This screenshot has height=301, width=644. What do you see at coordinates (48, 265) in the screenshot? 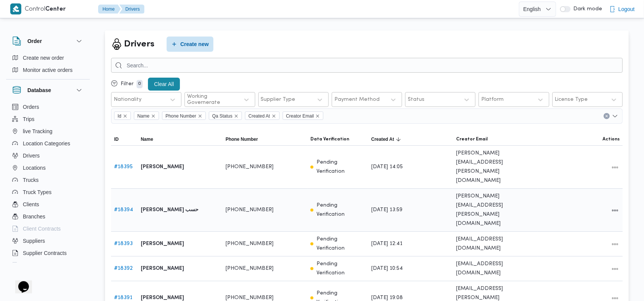
I see `button: Devices` at bounding box center [48, 265].